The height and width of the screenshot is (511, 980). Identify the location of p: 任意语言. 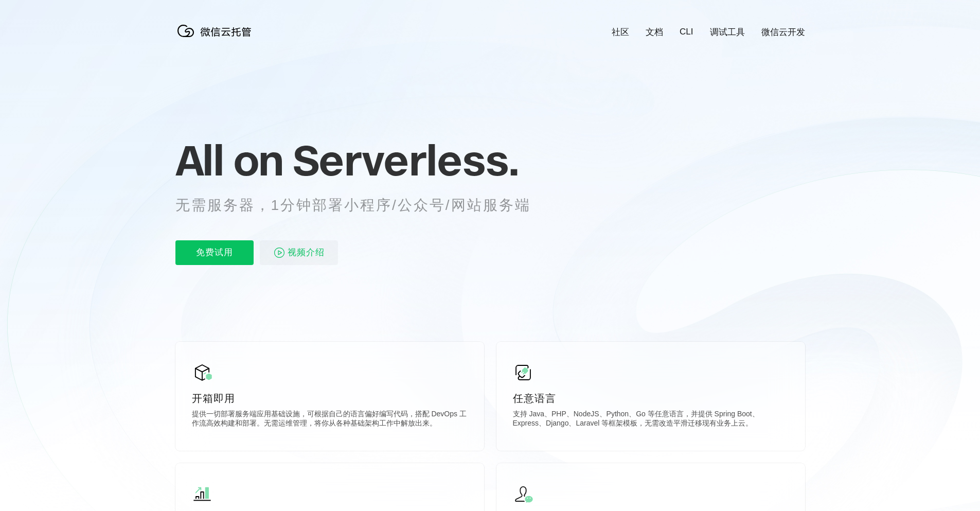
(651, 398).